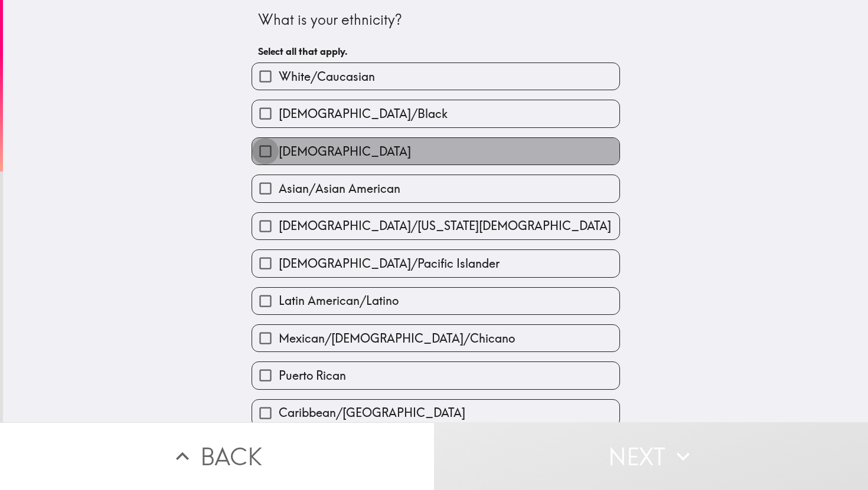 The width and height of the screenshot is (868, 490). Describe the element at coordinates (338, 301) in the screenshot. I see `span: Latin American/Latino` at that location.